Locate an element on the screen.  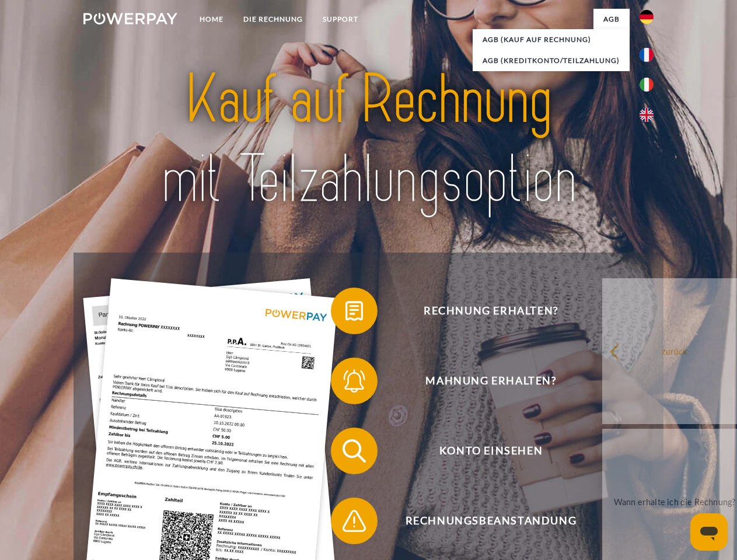
a: Home is located at coordinates (211, 20).